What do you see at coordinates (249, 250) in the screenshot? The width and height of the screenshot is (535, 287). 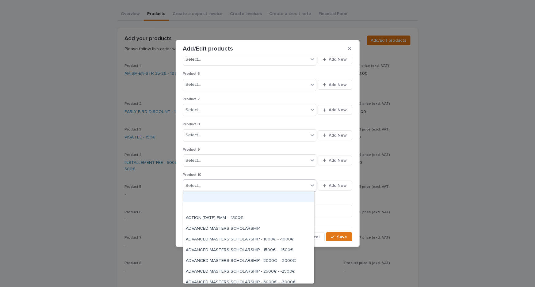 I see `div: ADVANCED MASTERS SCHOLARSHIP - 1500€ - -1500€` at bounding box center [249, 250].